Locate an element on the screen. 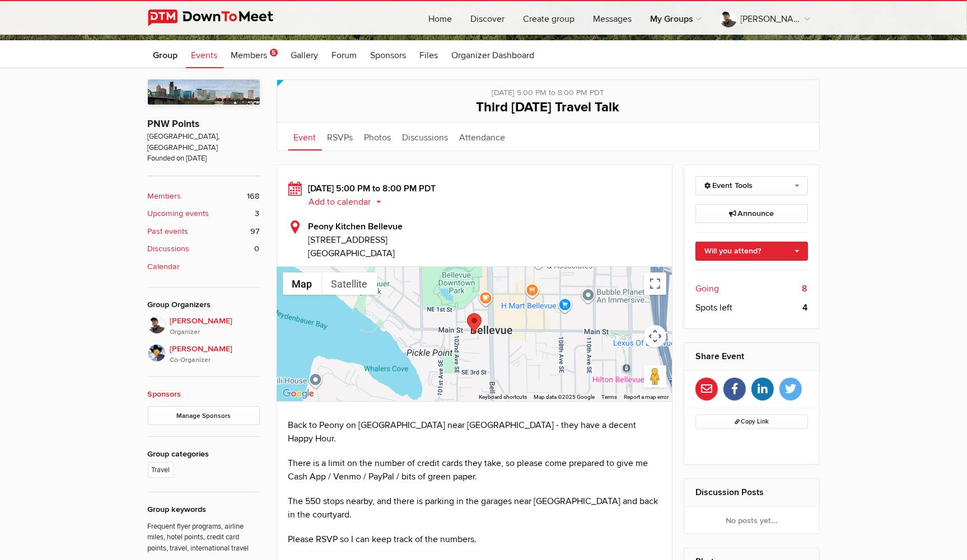 This screenshot has width=967, height=560. a: Create group is located at coordinates (549, 18).